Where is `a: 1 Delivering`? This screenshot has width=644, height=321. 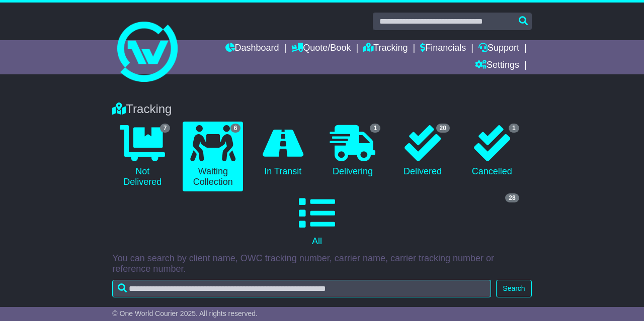
a: 1 Delivering is located at coordinates (353, 151).